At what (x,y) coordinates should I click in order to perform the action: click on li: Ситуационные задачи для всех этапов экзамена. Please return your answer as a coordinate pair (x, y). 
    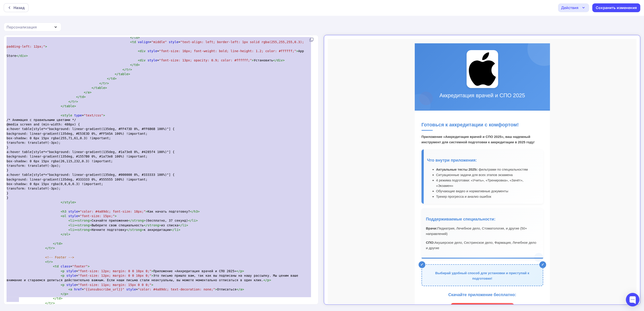
    Looking at the image, I should click on (160, 136).